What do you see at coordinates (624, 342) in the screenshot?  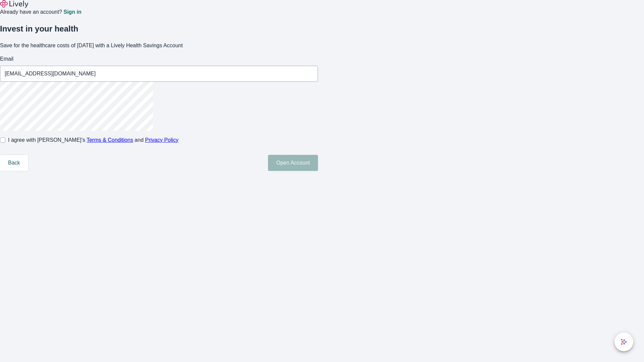 I see `button: chat` at bounding box center [624, 342].